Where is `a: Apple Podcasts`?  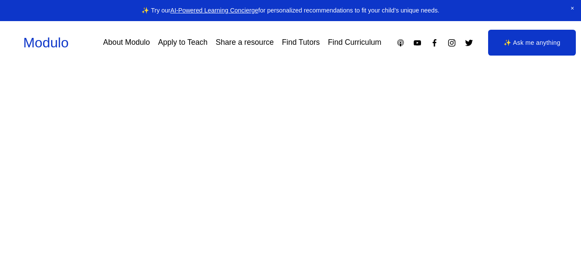
a: Apple Podcasts is located at coordinates (400, 43).